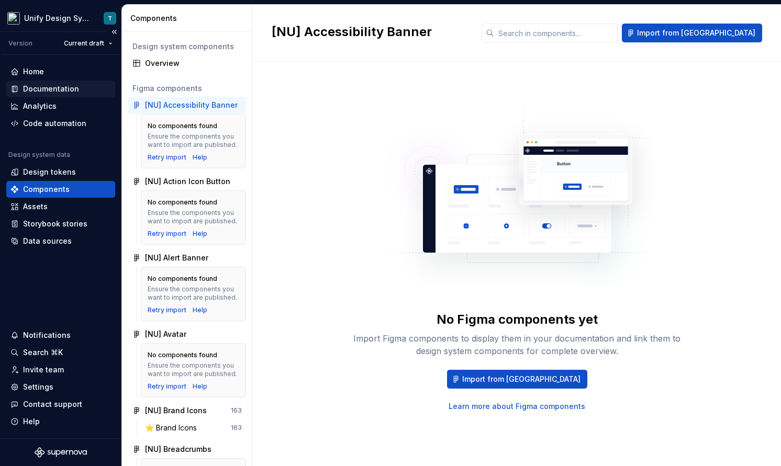 The width and height of the screenshot is (781, 466). Describe the element at coordinates (84, 43) in the screenshot. I see `span: Current draft` at that location.